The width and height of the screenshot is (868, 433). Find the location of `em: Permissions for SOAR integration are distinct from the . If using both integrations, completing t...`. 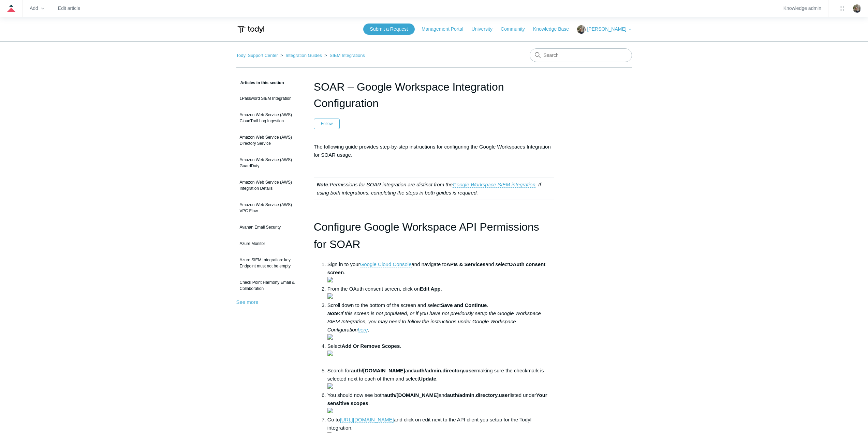

em: Permissions for SOAR integration are distinct from the . If using both integrations, completing t... is located at coordinates (429, 189).